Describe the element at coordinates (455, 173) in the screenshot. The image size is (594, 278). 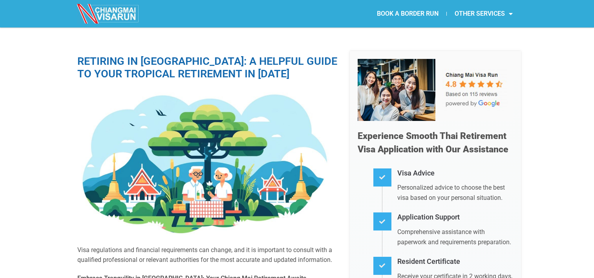
I see `h4: Visa Advice` at that location.